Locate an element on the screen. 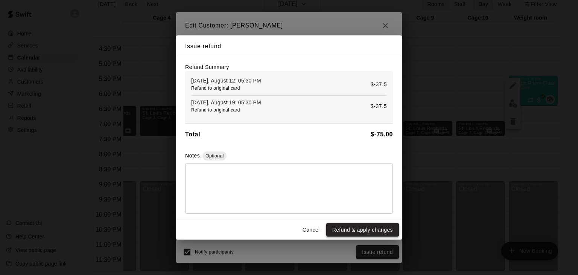 The height and width of the screenshot is (275, 578). label: Refund Summary is located at coordinates (207, 67).